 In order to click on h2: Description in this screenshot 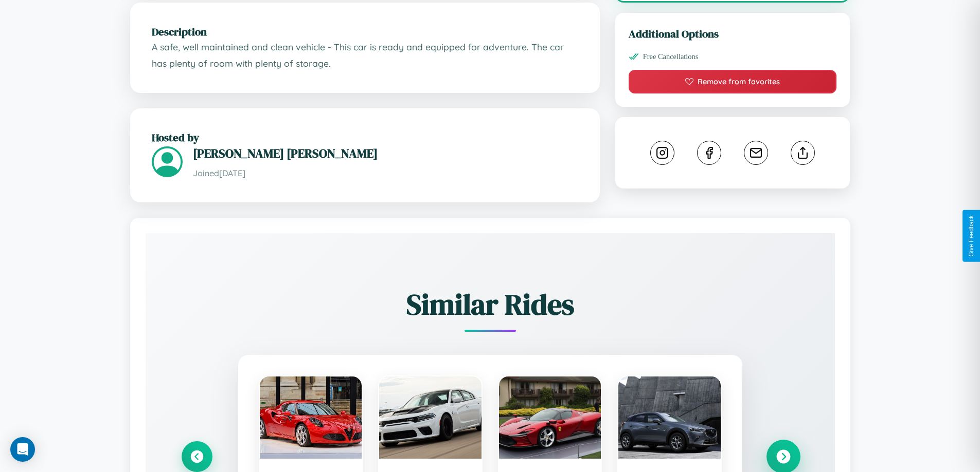, I will do `click(364, 31)`.